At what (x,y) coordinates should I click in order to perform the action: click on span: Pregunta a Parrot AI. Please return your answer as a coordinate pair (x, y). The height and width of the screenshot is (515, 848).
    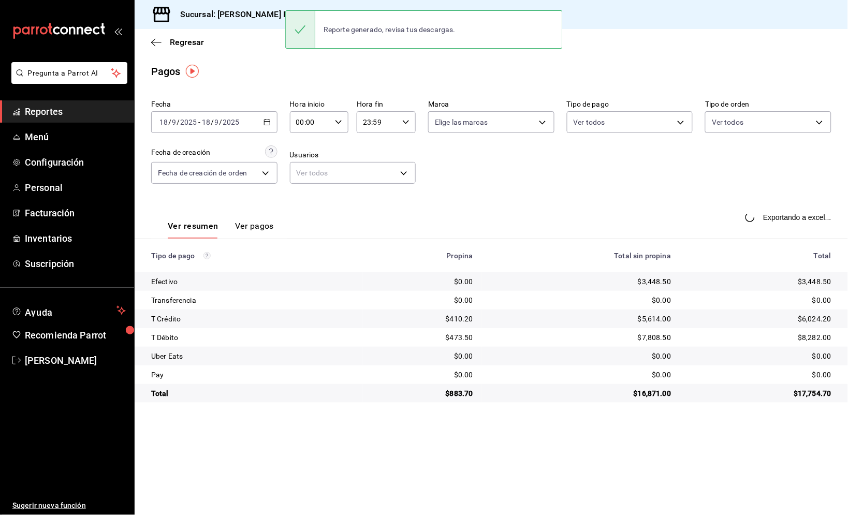
    Looking at the image, I should click on (69, 73).